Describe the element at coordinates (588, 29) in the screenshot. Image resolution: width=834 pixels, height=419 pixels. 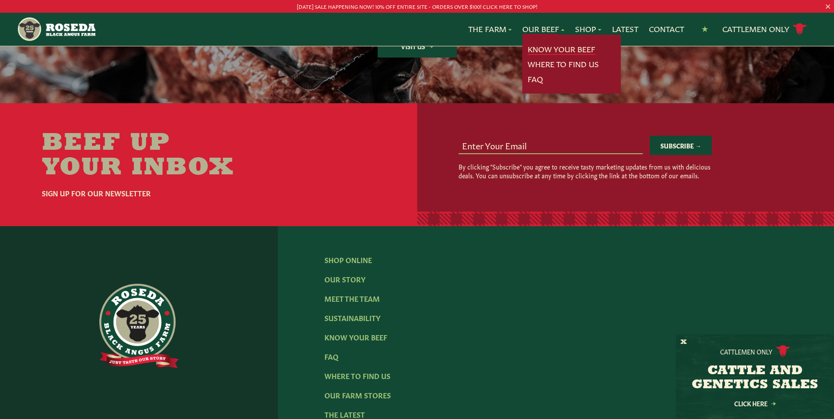
I see `a: Shop` at that location.